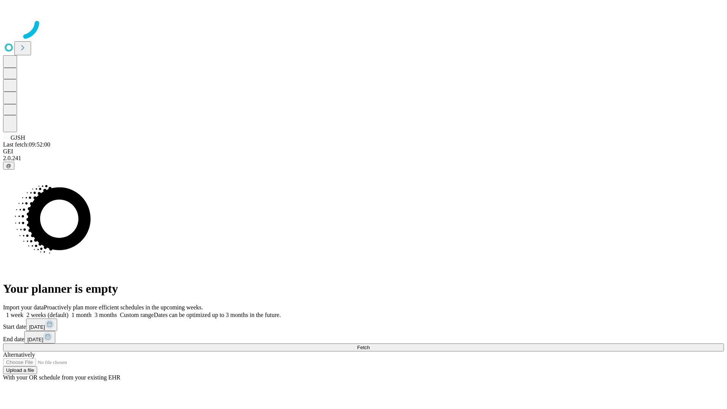  I want to click on span: Import your data, so click(23, 307).